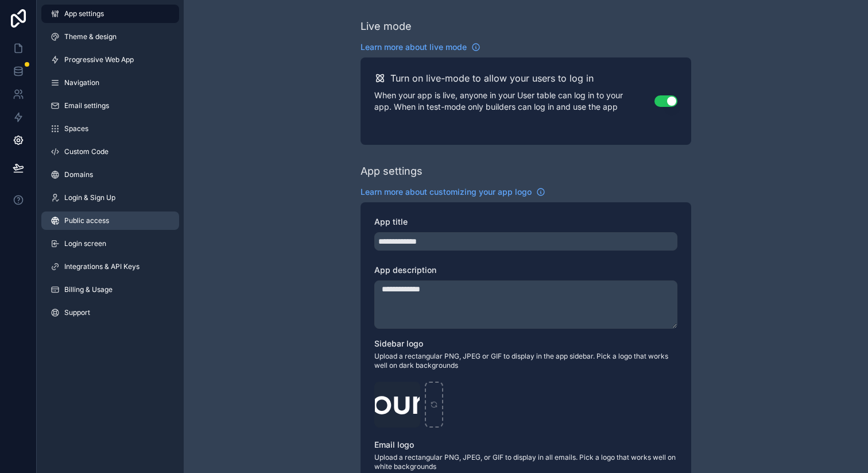  Describe the element at coordinates (99, 60) in the screenshot. I see `span: Progressive Web App` at that location.